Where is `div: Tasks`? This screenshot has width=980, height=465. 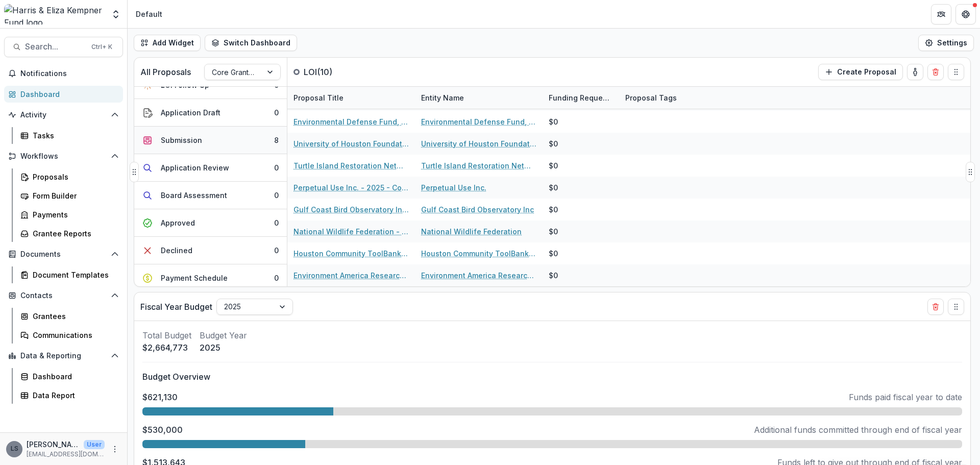 div: Tasks is located at coordinates (74, 135).